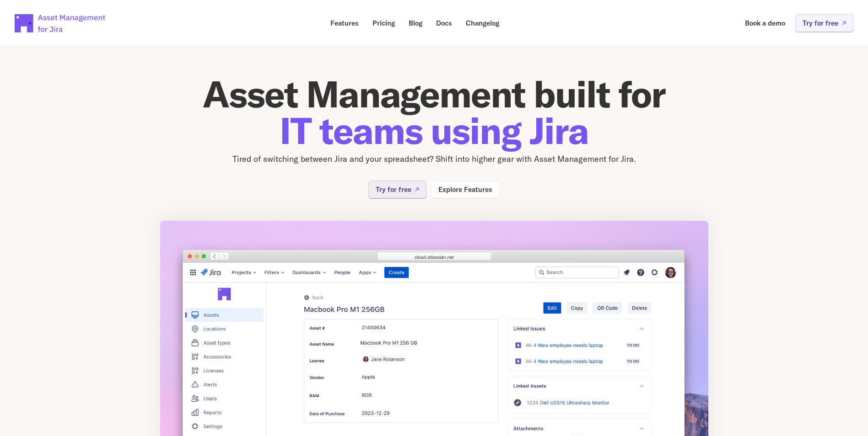  What do you see at coordinates (434, 130) in the screenshot?
I see `span: IT teams using Jira` at bounding box center [434, 130].